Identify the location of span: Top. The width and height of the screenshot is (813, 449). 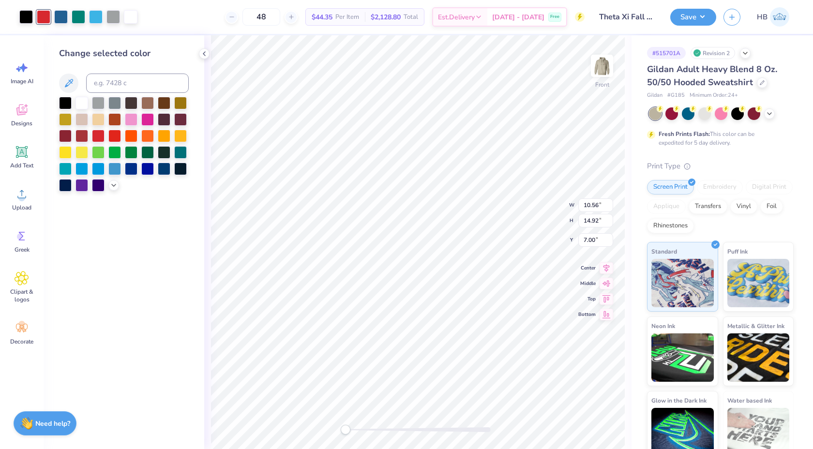
(587, 299).